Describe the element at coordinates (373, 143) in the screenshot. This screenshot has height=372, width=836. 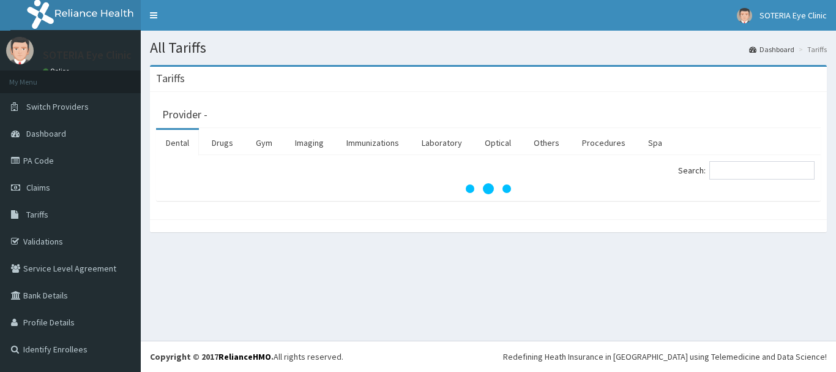
I see `a: Immunizations` at that location.